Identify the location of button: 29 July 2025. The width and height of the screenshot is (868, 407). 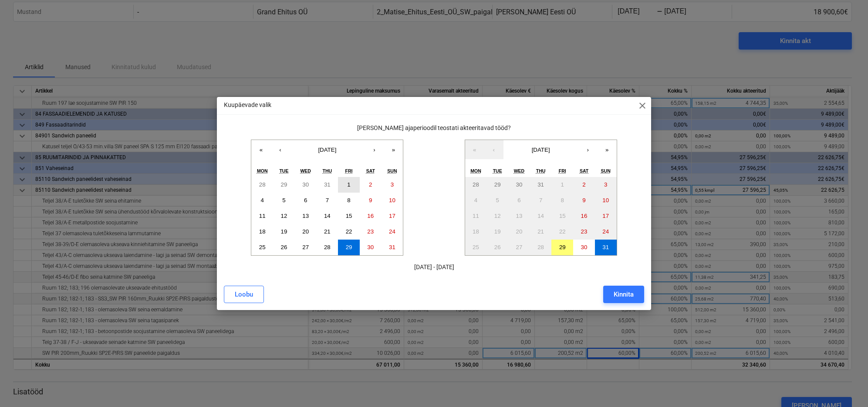
(284, 185).